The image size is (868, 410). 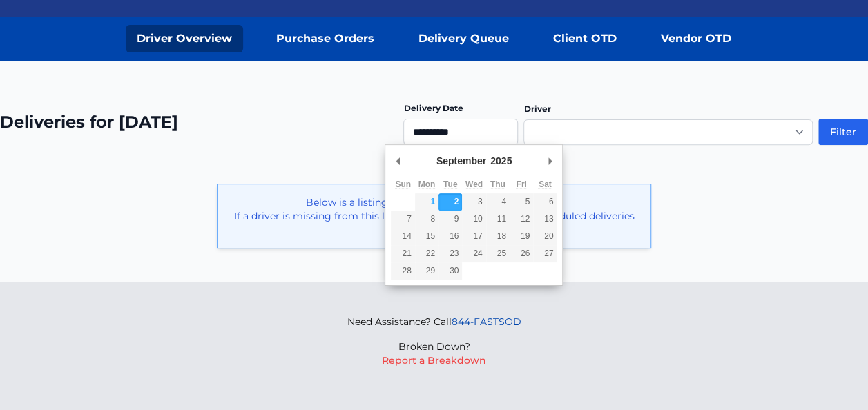 What do you see at coordinates (501, 161) in the screenshot?
I see `div: 2025` at bounding box center [501, 161].